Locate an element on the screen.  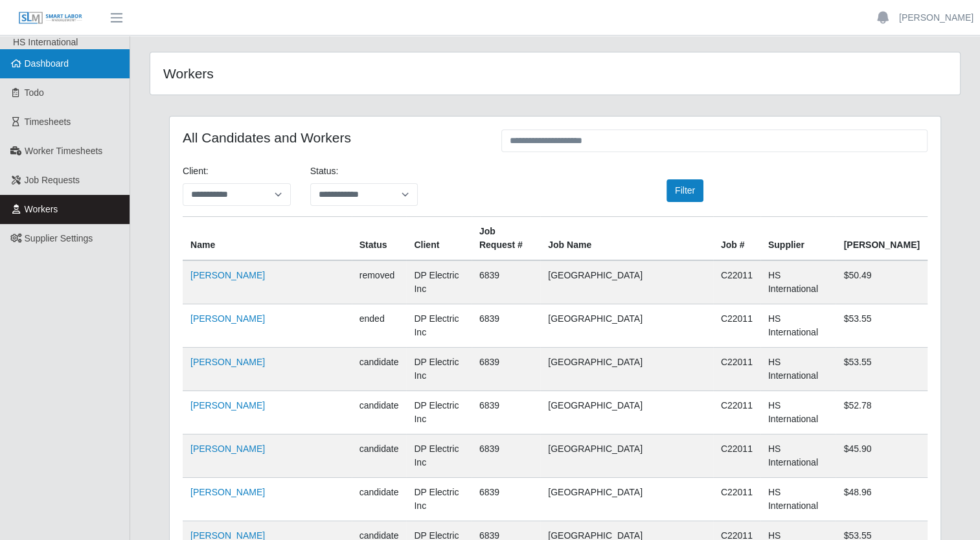
th: Job Name is located at coordinates (626, 239).